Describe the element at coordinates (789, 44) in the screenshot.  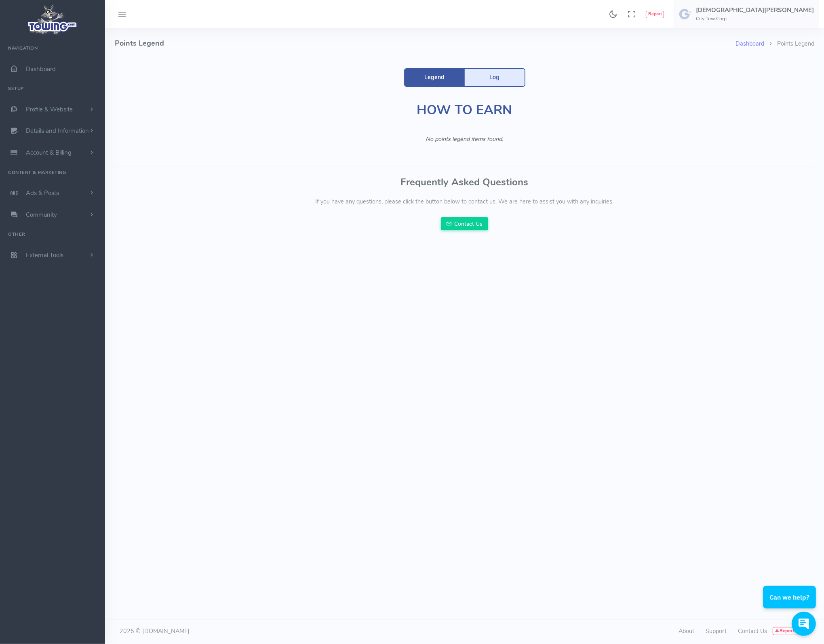
I see `li: Points Legend` at that location.